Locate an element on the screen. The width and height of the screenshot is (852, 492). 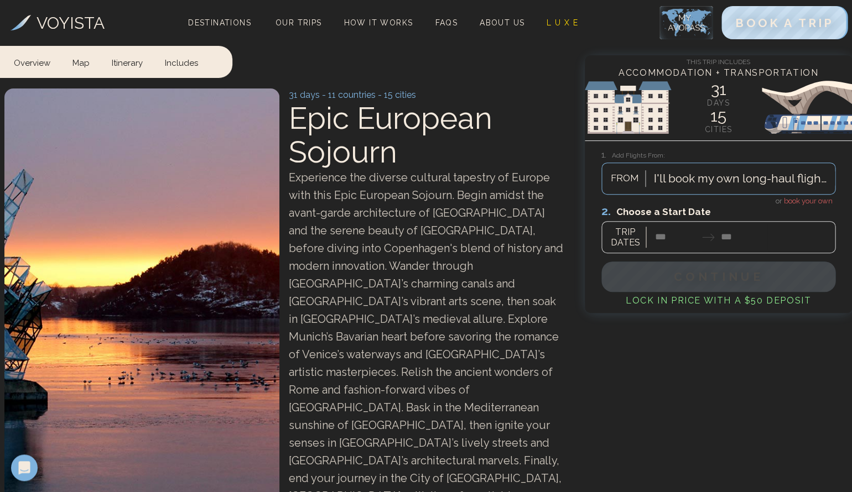
a: Map is located at coordinates (81, 61).